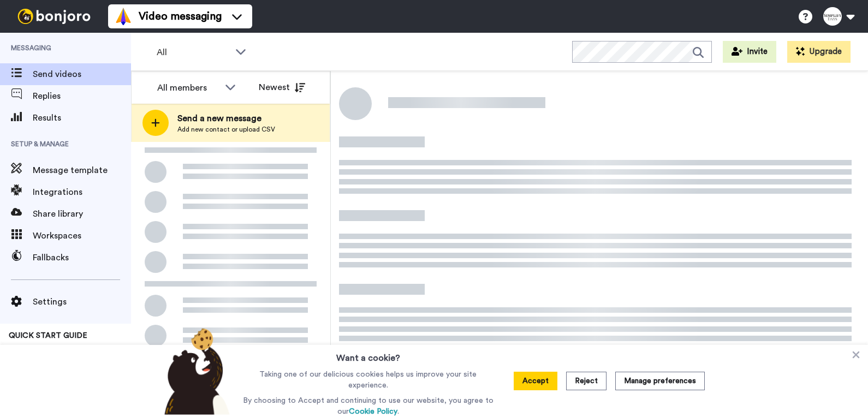  Describe the element at coordinates (368, 355) in the screenshot. I see `h3: Want a cookie?` at that location.